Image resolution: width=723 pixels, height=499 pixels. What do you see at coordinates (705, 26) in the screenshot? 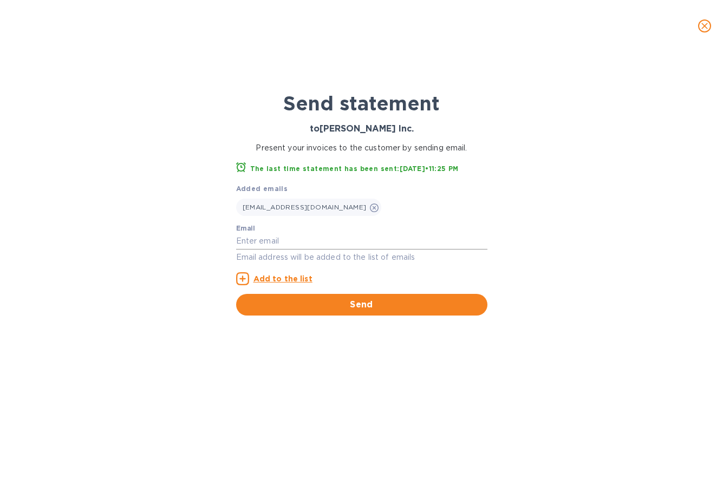
I see `button: close` at bounding box center [705, 26].